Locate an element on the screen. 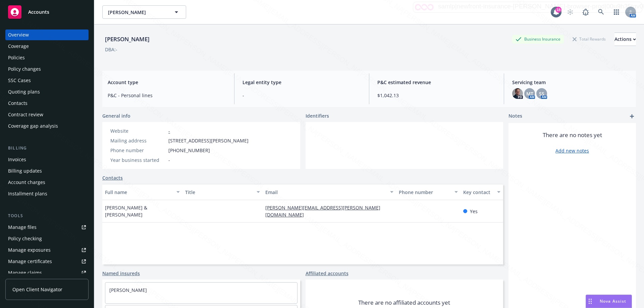 The height and width of the screenshot is (308, 644). img: photo is located at coordinates (518, 94).